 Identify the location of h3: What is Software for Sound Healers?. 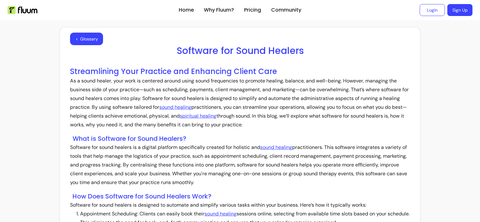
(241, 139).